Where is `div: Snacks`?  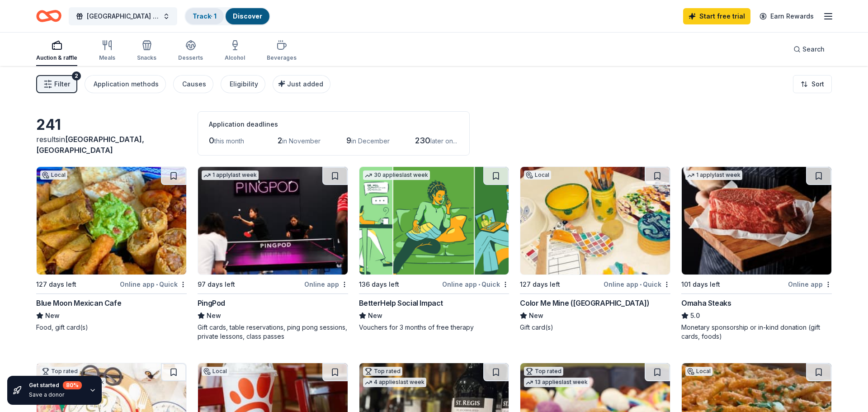
div: Snacks is located at coordinates (147, 58).